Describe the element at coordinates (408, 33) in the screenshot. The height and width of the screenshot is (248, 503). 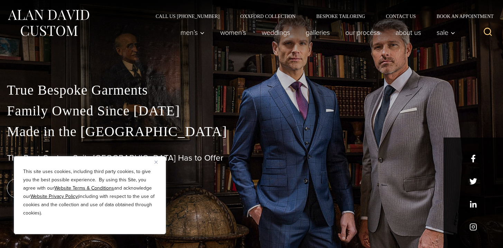
I see `a: About Us` at that location.